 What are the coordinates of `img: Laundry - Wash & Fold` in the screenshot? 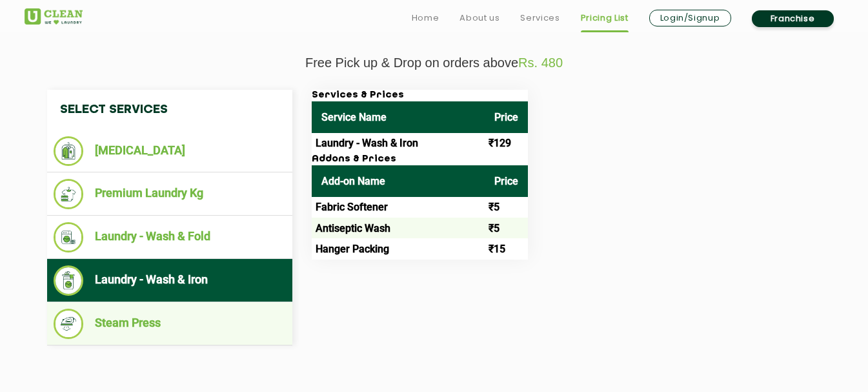 It's located at (68, 237).